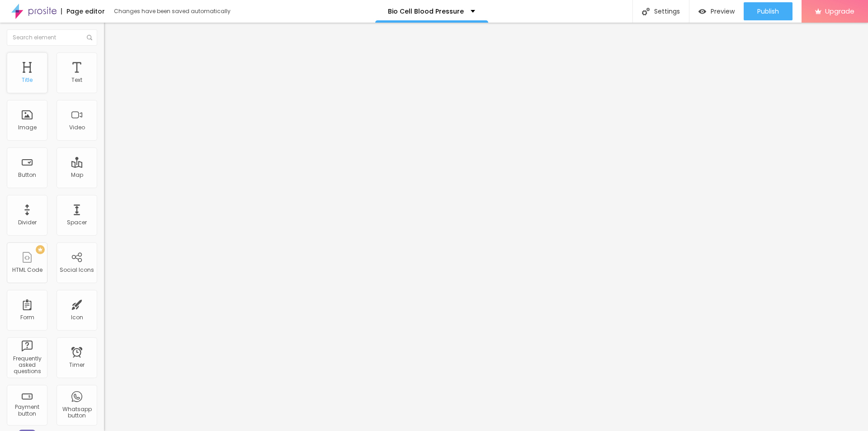  I want to click on button: Preview, so click(717, 11).